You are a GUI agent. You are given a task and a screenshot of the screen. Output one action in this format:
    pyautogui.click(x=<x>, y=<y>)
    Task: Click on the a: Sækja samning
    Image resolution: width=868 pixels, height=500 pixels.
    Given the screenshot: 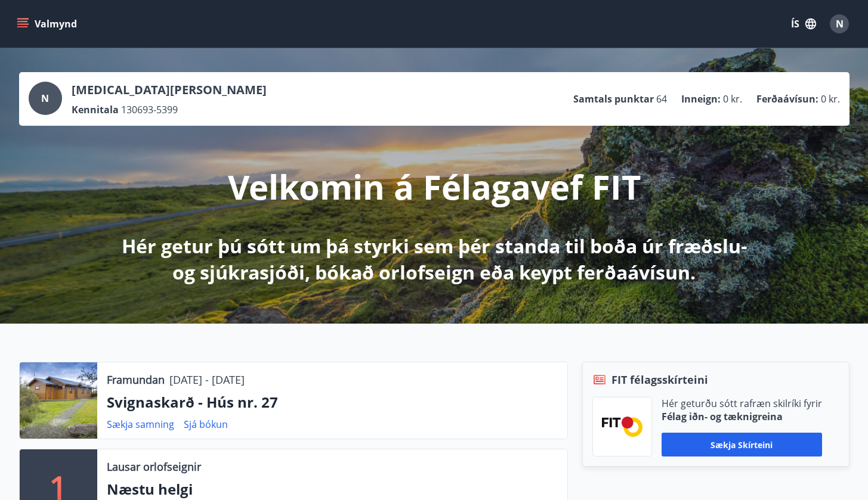 What is the action you would take?
    pyautogui.click(x=141, y=425)
    